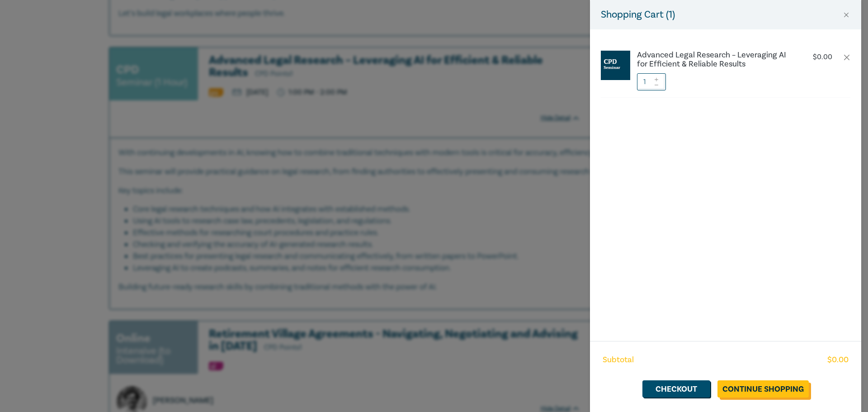 The image size is (868, 412). I want to click on a: Checkout, so click(677, 389).